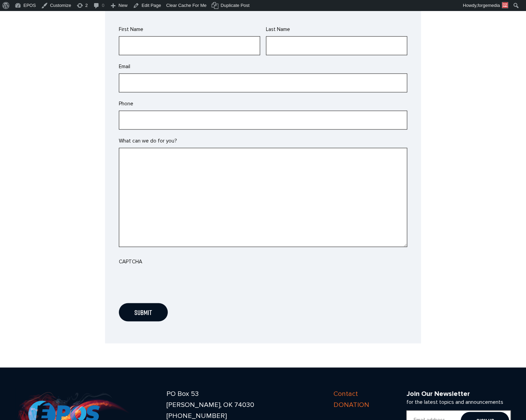 The height and width of the screenshot is (420, 526). I want to click on strong: Join Our Newsletter, so click(438, 393).